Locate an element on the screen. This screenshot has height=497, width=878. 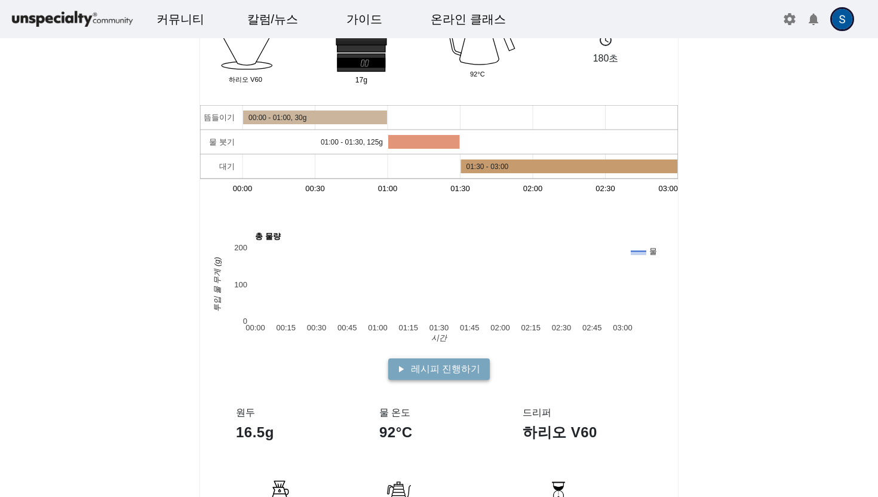
text: 시간 is located at coordinates (439, 337).